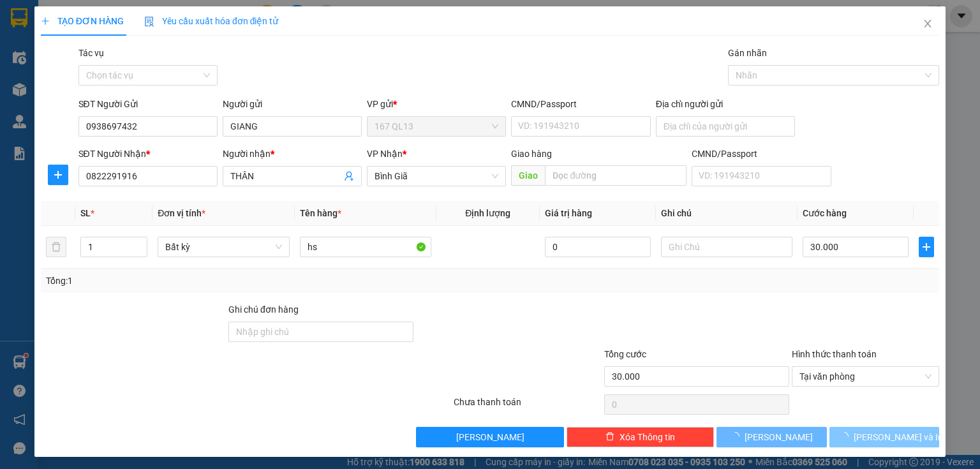 The image size is (980, 469). What do you see at coordinates (213, 281) in the screenshot?
I see `div: Tổng: 1` at bounding box center [213, 281].